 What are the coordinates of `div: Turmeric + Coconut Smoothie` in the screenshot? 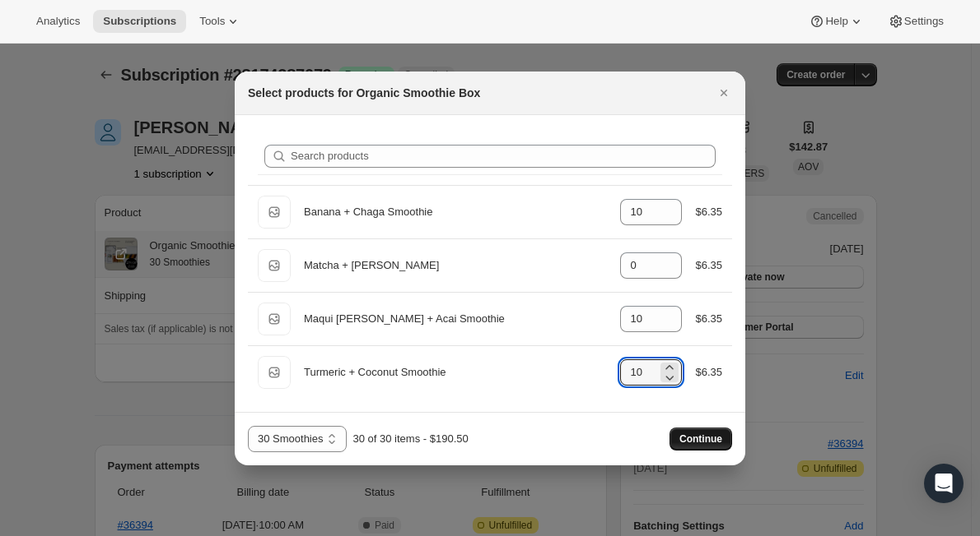 It's located at (455, 372).